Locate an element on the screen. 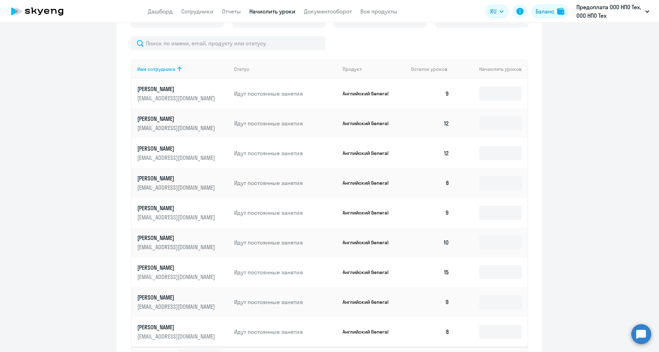 This screenshot has height=352, width=659. span: RU is located at coordinates (494, 11).